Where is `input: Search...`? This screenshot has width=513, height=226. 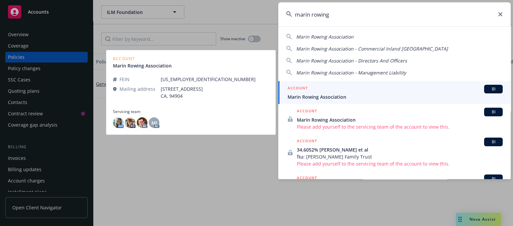 input: Search... is located at coordinates (394, 14).